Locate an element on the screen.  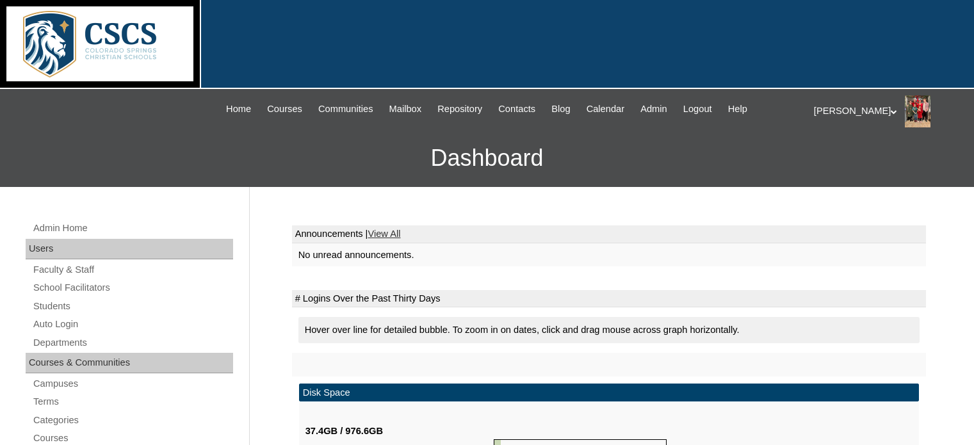
span: Home is located at coordinates (238, 109).